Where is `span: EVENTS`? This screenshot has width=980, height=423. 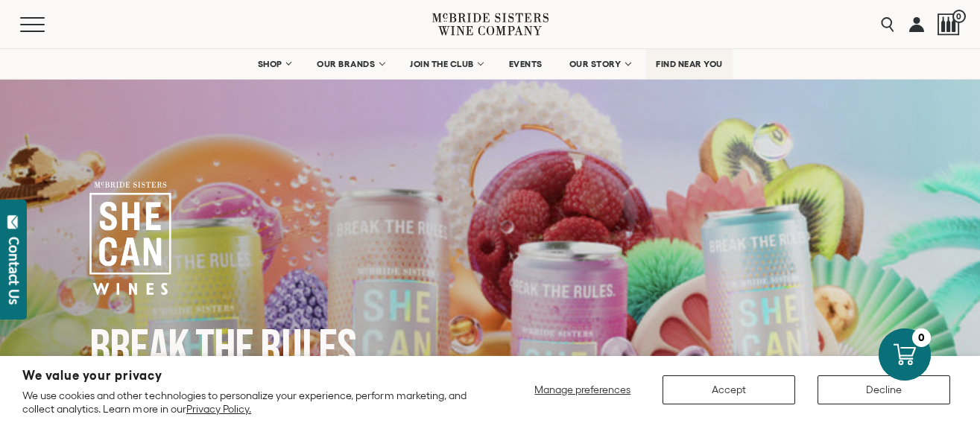 span: EVENTS is located at coordinates (525, 64).